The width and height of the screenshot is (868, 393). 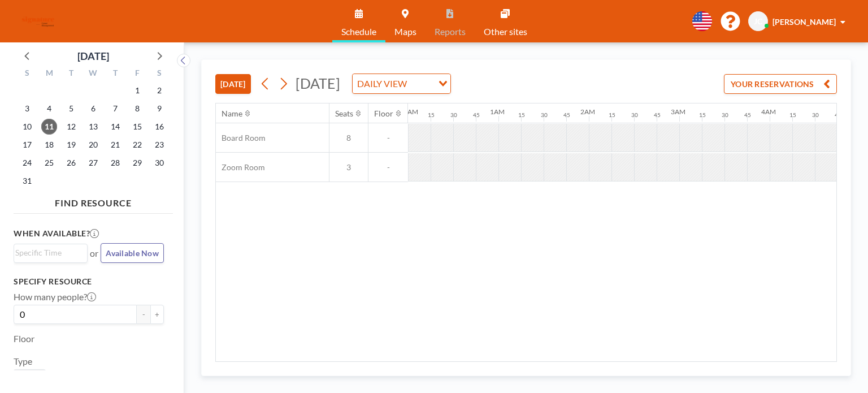 I want to click on span: Friday, August 8, 2025, so click(x=137, y=108).